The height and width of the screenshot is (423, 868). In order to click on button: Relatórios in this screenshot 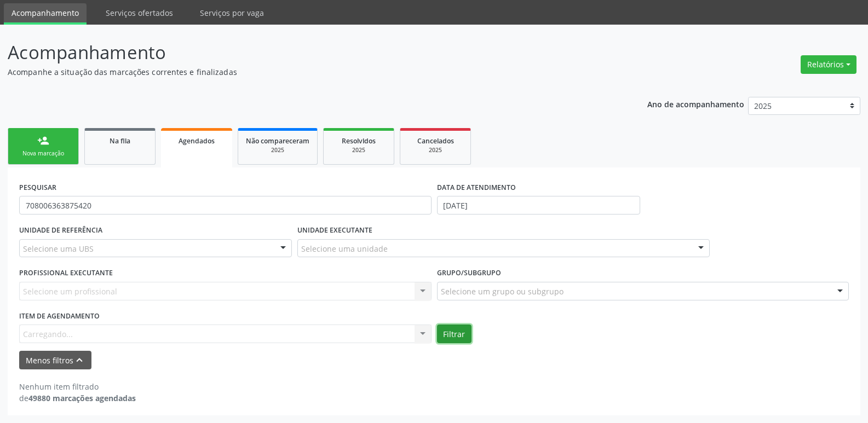, I will do `click(829, 64)`.